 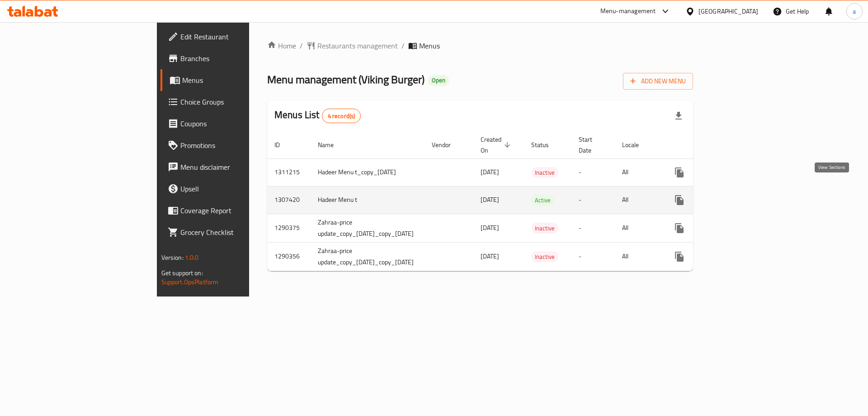 What do you see at coordinates (439, 81) in the screenshot?
I see `div: Open` at bounding box center [439, 81].